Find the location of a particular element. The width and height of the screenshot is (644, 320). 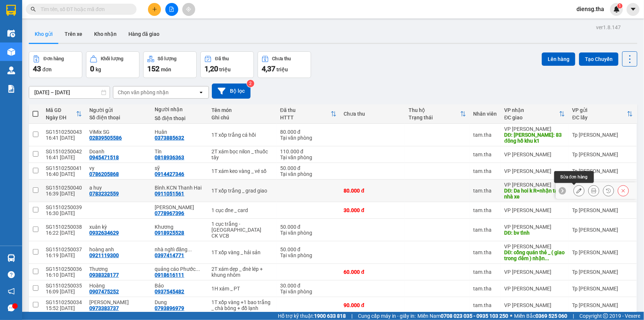

div: SG1510250034 is located at coordinates (64, 302).